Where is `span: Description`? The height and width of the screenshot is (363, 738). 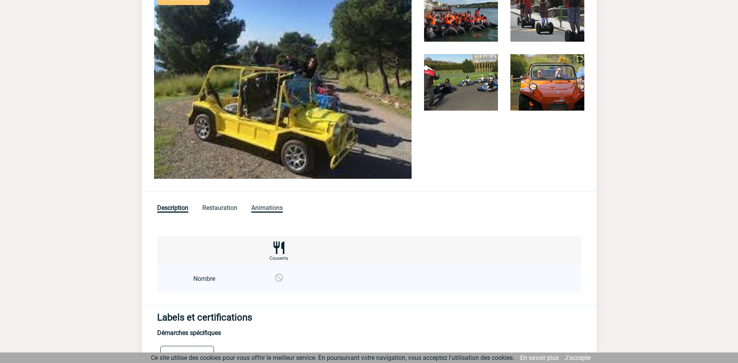
span: Description is located at coordinates (173, 208).